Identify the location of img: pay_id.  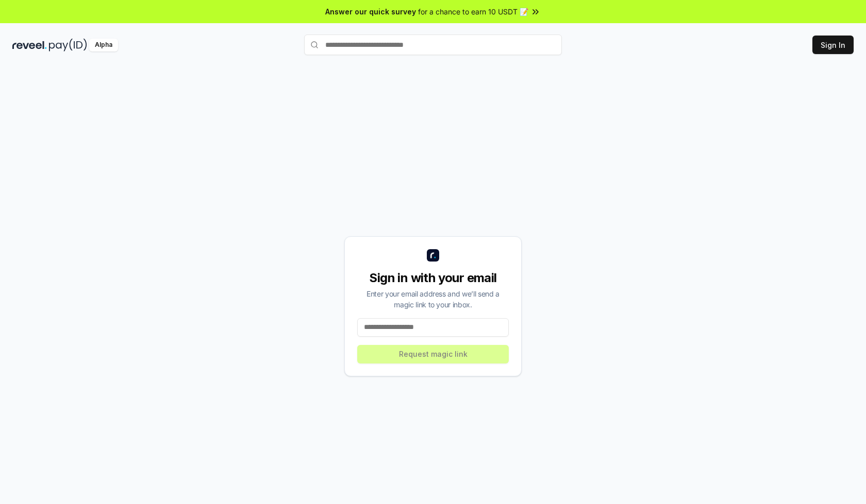
(68, 45).